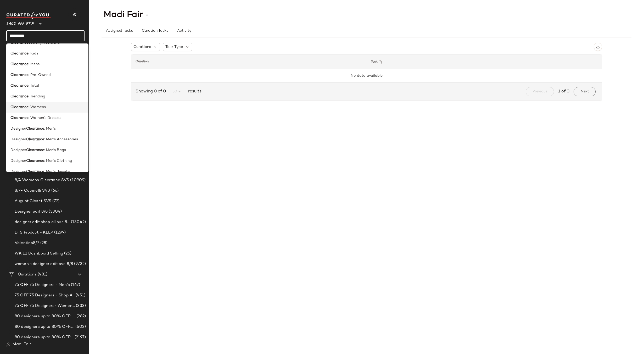 Image resolution: width=644 pixels, height=354 pixels. Describe the element at coordinates (44, 337) in the screenshot. I see `span: 80 designers up to 80% OFF: Women's` at that location.